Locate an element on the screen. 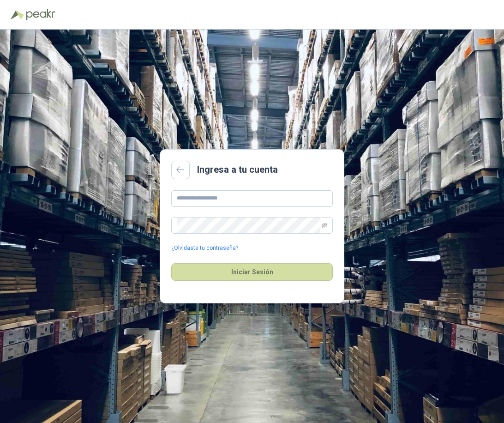  button: Iniciar Sesión is located at coordinates (252, 272).